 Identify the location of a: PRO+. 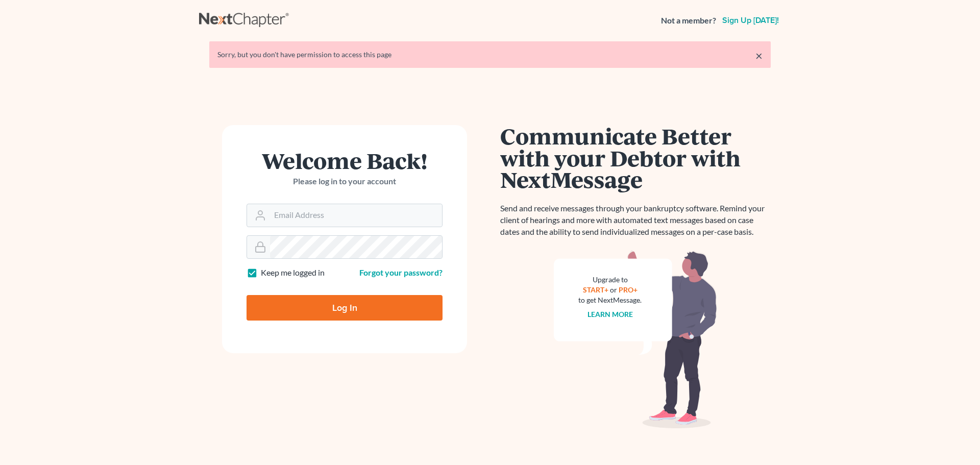
(628, 290).